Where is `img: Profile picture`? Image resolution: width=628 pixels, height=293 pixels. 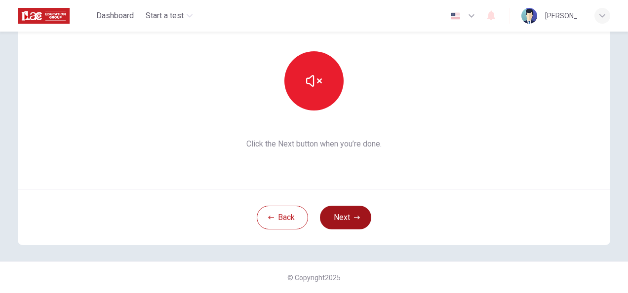 img: Profile picture is located at coordinates (529, 16).